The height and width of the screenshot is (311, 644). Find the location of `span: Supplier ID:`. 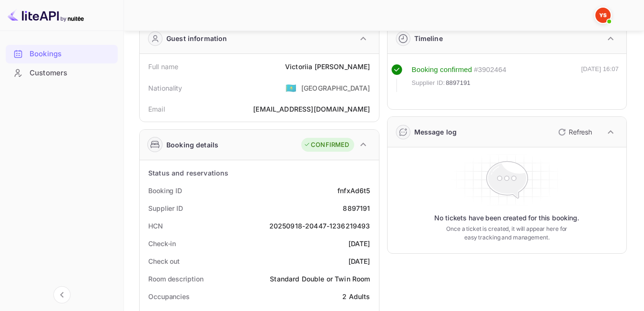

span: Supplier ID: is located at coordinates (428, 83).